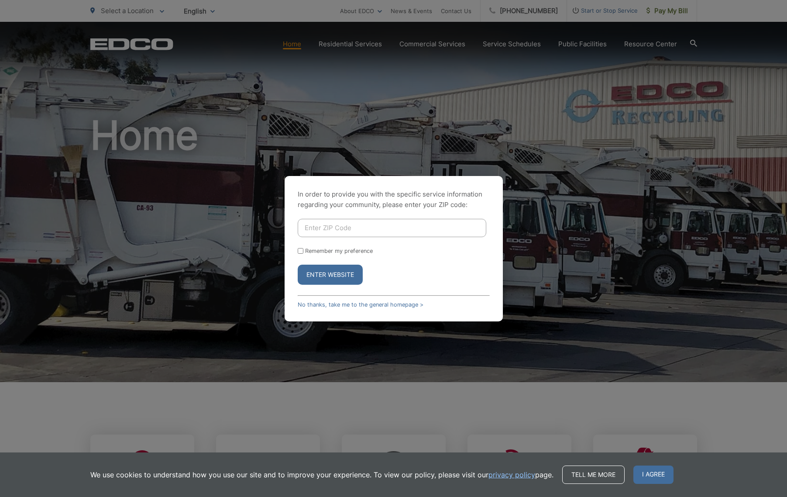 Image resolution: width=787 pixels, height=497 pixels. What do you see at coordinates (654, 475) in the screenshot?
I see `span: I agree` at bounding box center [654, 475].